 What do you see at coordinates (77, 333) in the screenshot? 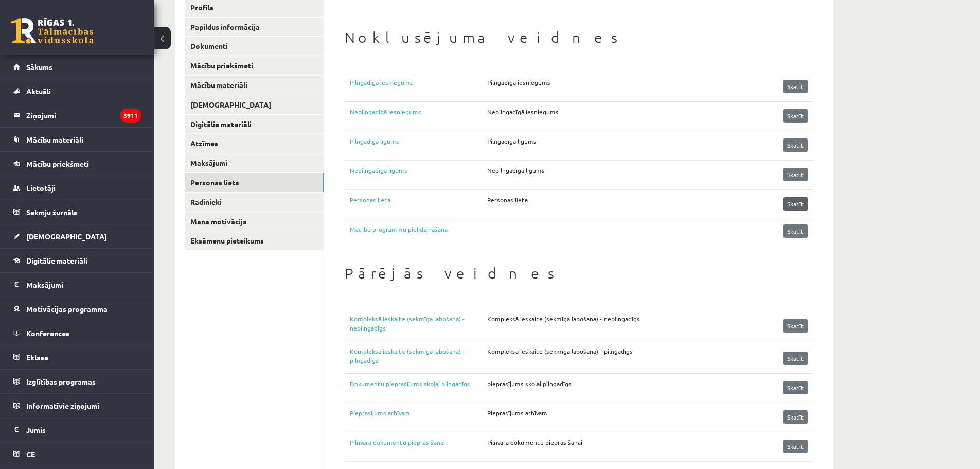
I see `a: Konferences` at bounding box center [77, 333].